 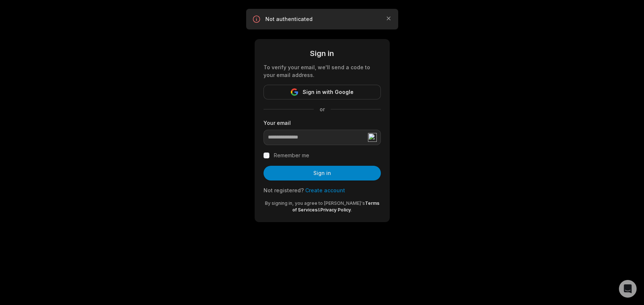 What do you see at coordinates (322, 71) in the screenshot?
I see `div: To verify your email, we'll send a code to your email address.` at bounding box center [322, 71].